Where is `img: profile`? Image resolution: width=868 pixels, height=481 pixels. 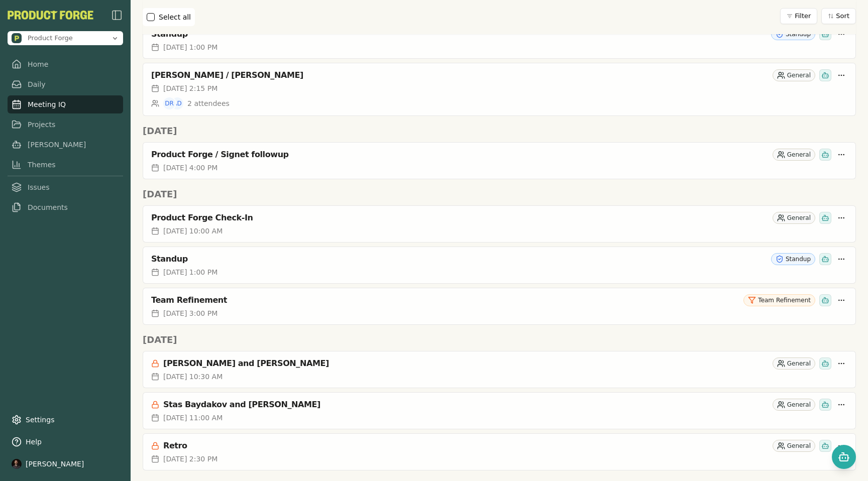 img: profile is located at coordinates (16, 464).